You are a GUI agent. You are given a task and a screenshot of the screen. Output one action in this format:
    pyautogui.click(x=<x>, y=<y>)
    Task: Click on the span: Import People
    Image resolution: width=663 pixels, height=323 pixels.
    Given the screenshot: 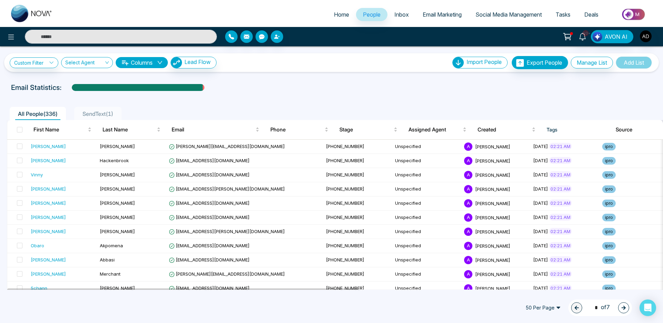 What is the action you would take?
    pyautogui.click(x=484, y=62)
    